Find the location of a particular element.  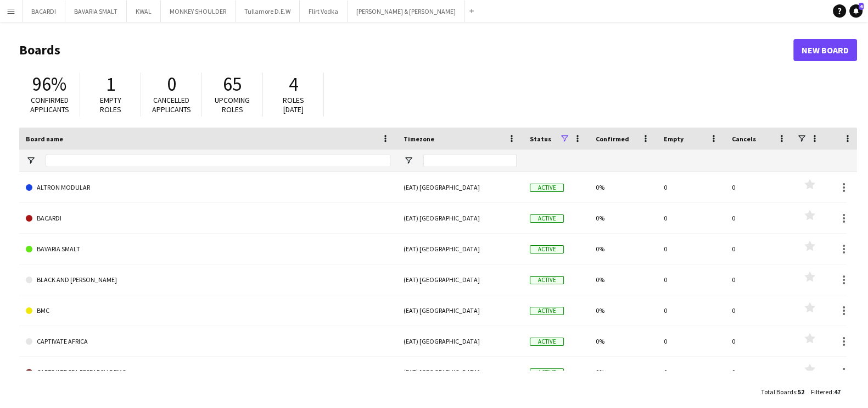

span: Upcoming roles is located at coordinates (232, 104).